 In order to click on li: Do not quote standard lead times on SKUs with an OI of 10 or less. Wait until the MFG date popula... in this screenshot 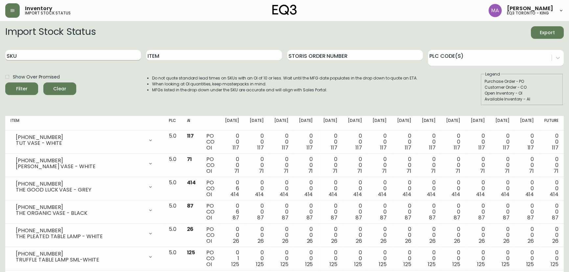, I will do `click(285, 78)`.